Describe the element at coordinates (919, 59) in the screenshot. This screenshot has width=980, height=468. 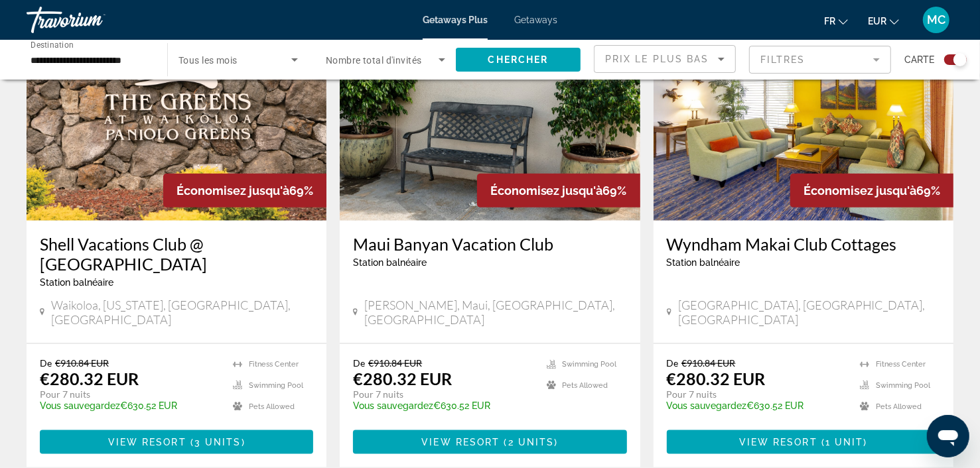
I see `span: Carte` at that location.